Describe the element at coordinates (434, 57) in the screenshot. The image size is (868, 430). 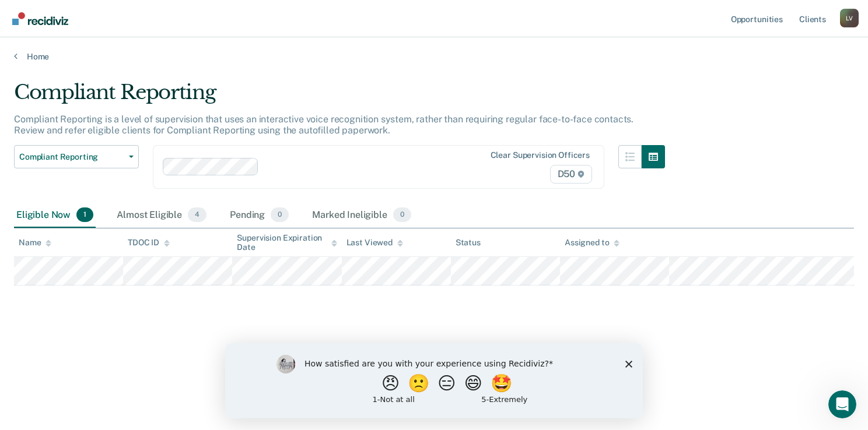
I see `a: Home` at that location.